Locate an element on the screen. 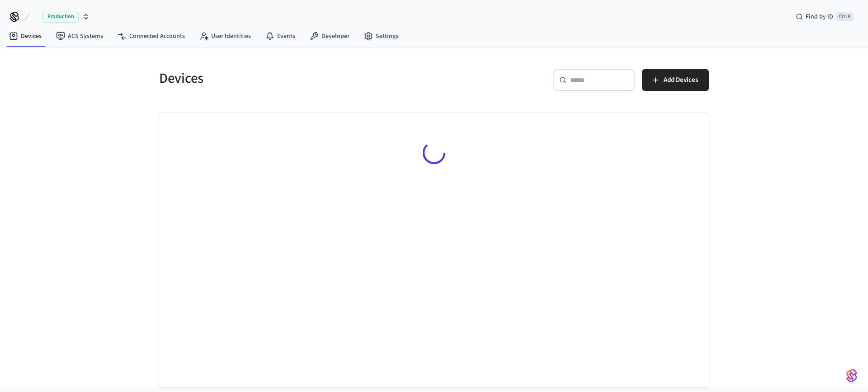 The height and width of the screenshot is (392, 868). img: SeamLogoGradient.69752ec5.svg is located at coordinates (852, 376).